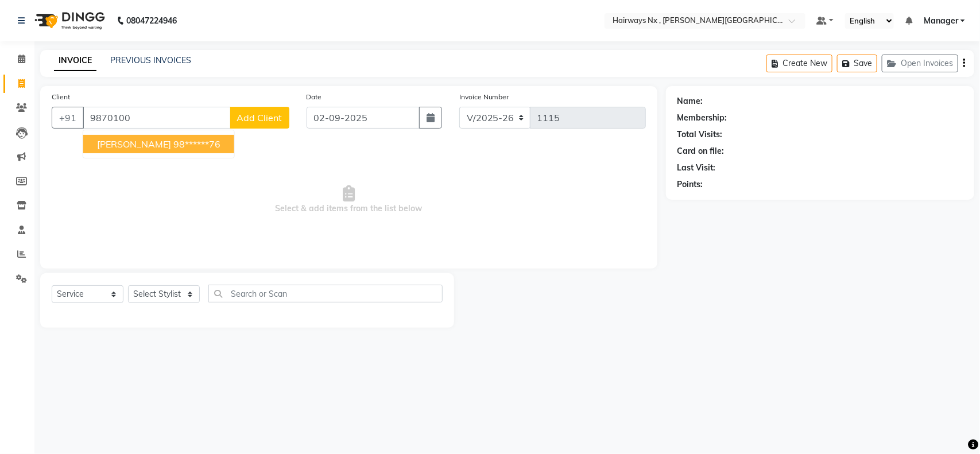  What do you see at coordinates (260, 117) in the screenshot?
I see `button: Add Client` at bounding box center [260, 117].